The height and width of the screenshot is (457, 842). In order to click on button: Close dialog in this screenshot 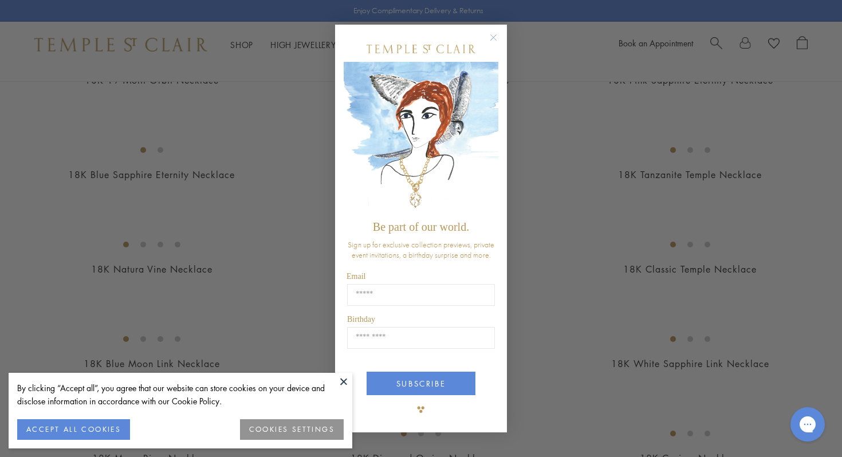, I will do `click(499, 43)`.